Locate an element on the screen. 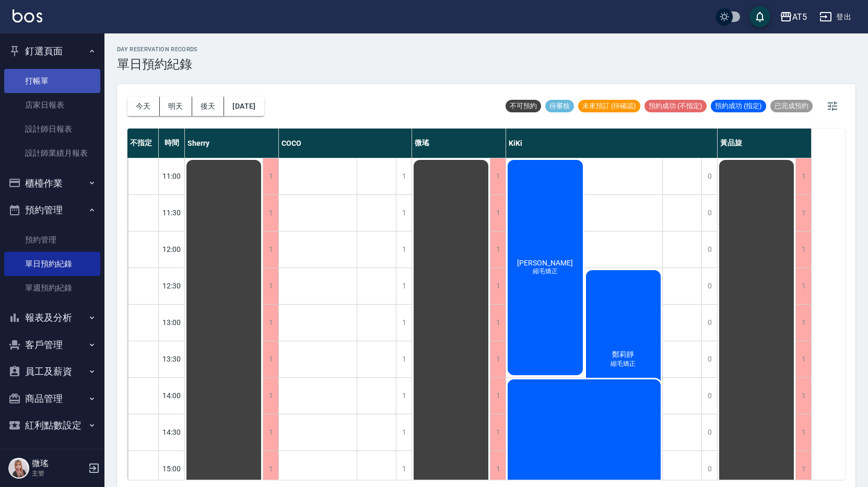 This screenshot has width=868, height=487. div: Sherry is located at coordinates (232, 143).